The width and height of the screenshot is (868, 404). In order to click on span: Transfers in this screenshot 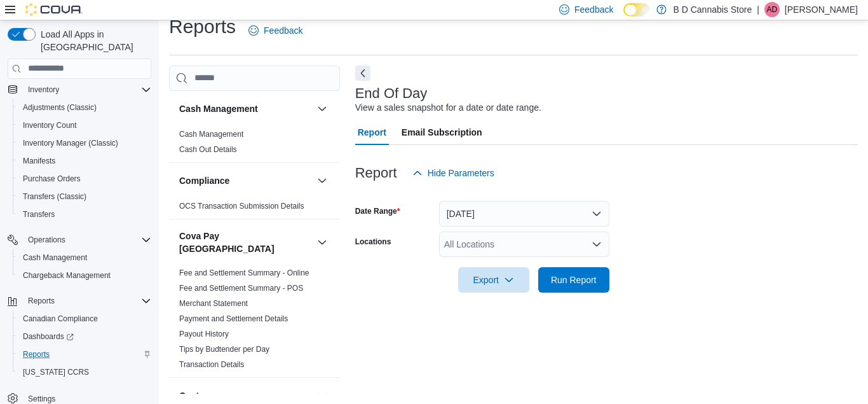, I will do `click(39, 214)`.